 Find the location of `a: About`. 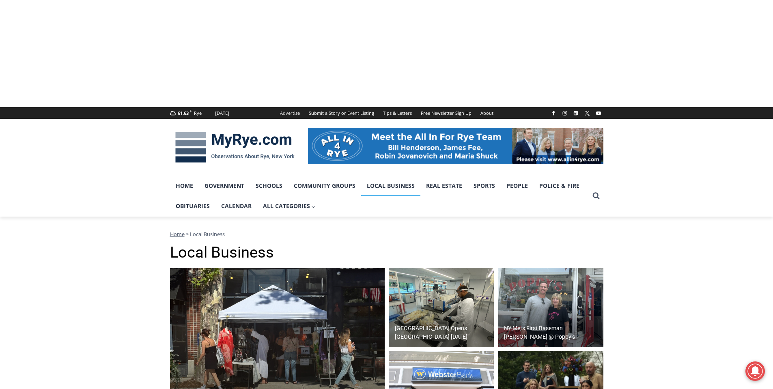

a: About is located at coordinates (487, 113).